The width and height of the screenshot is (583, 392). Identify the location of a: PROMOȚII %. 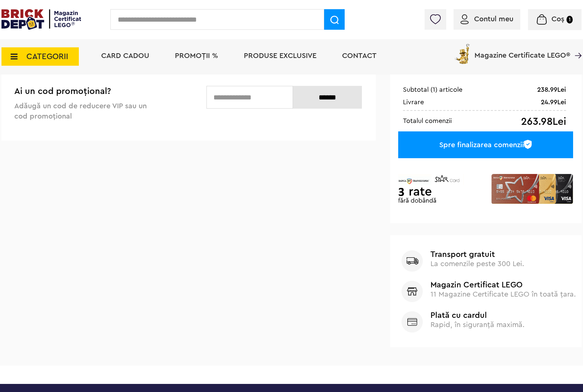
(196, 55).